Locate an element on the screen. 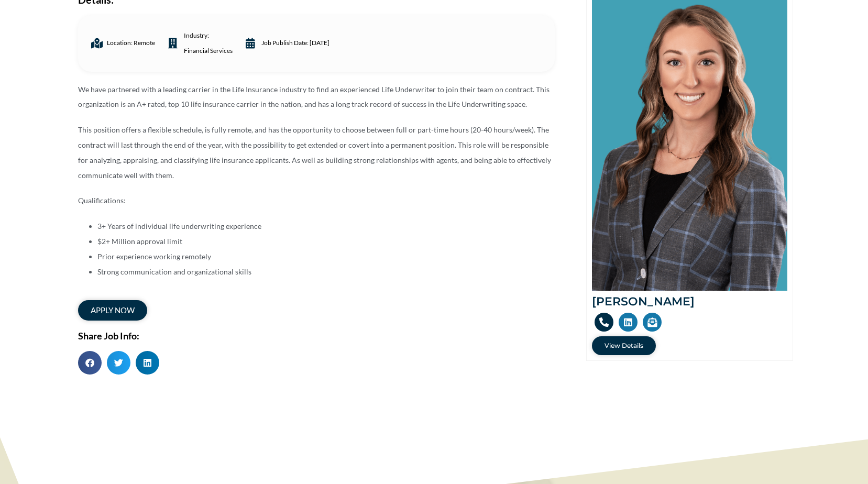  a: apply now is located at coordinates (112, 310).